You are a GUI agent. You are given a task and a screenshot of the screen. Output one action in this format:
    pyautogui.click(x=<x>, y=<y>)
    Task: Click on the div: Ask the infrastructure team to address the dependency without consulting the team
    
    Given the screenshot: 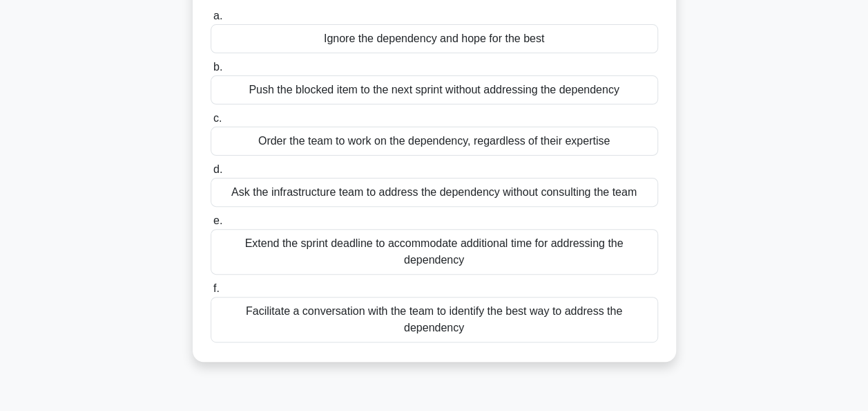 What is the action you would take?
    pyautogui.click(x=434, y=192)
    